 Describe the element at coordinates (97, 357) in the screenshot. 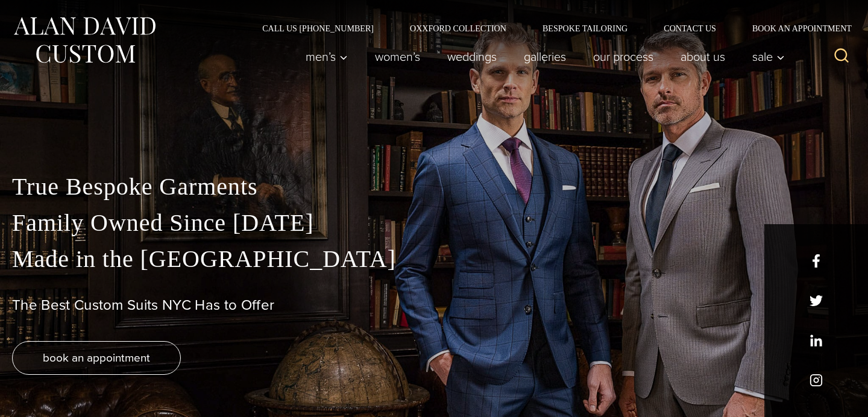

I see `span: book an appointment` at that location.